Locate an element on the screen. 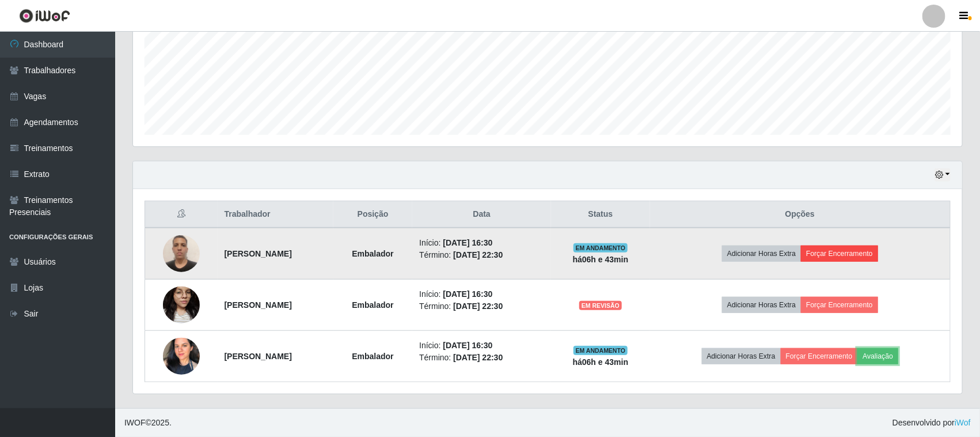 This screenshot has height=437, width=980. a: iWof is located at coordinates (963, 422).